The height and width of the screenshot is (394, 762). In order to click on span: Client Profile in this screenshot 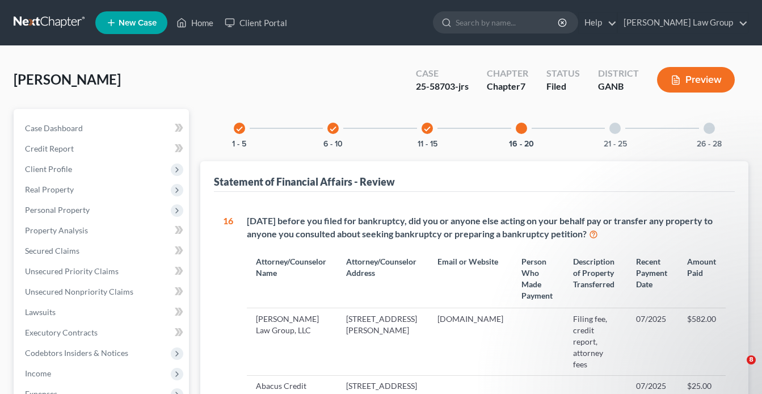, I will do `click(48, 169)`.